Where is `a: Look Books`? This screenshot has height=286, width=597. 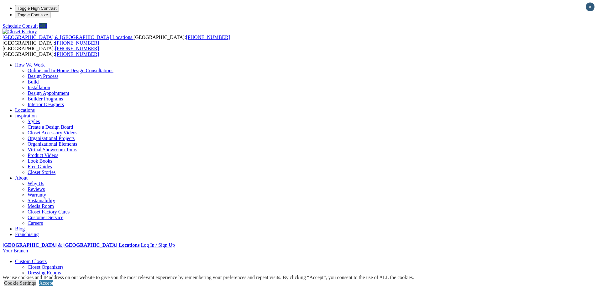
a: Look Books is located at coordinates (40, 161).